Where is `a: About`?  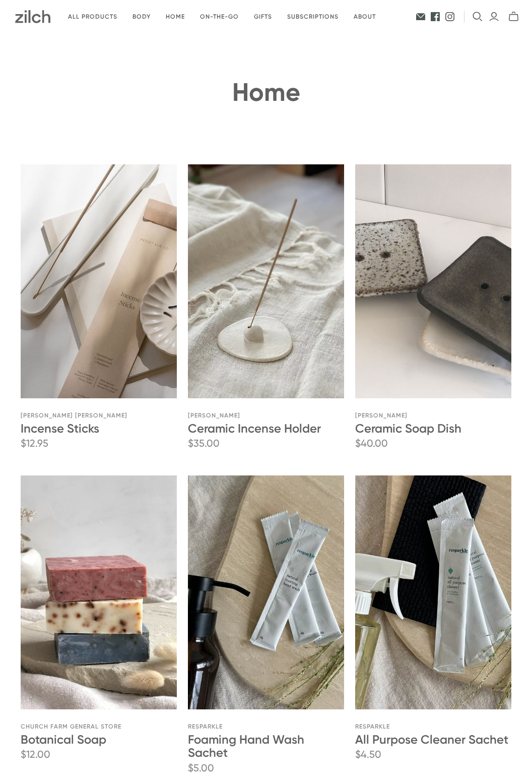 a: About is located at coordinates (365, 17).